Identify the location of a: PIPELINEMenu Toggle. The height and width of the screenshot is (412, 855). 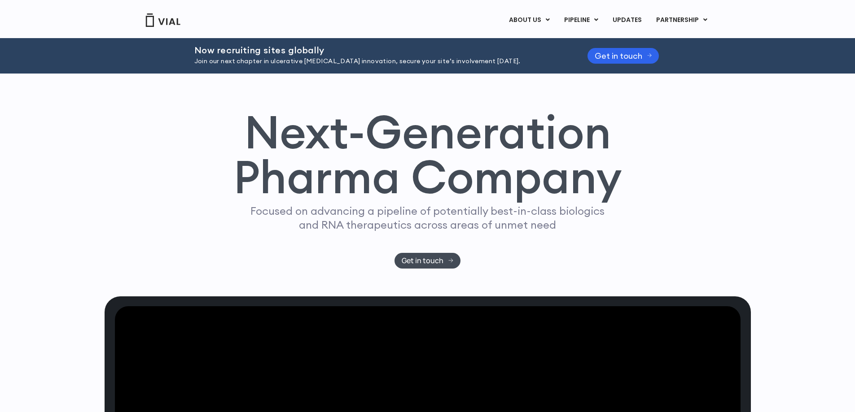
(581, 20).